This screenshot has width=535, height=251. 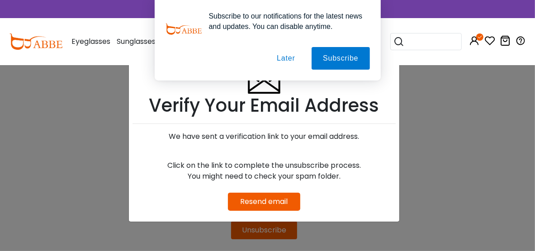 What do you see at coordinates (340, 58) in the screenshot?
I see `button: Subscribe` at bounding box center [340, 58].